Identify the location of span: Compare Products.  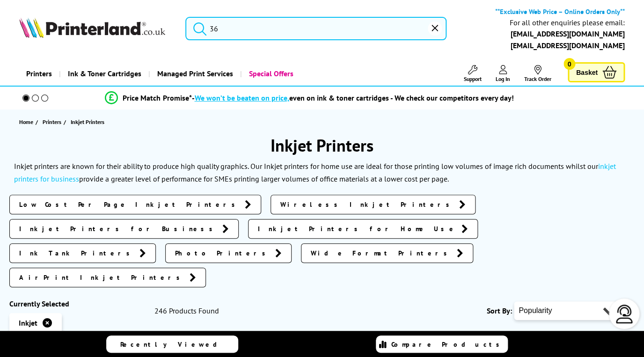
(448, 344).